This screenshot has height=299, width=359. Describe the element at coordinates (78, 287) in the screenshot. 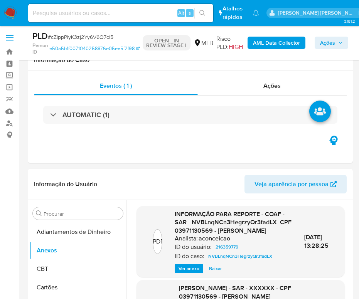

I see `button: Cartões` at that location.